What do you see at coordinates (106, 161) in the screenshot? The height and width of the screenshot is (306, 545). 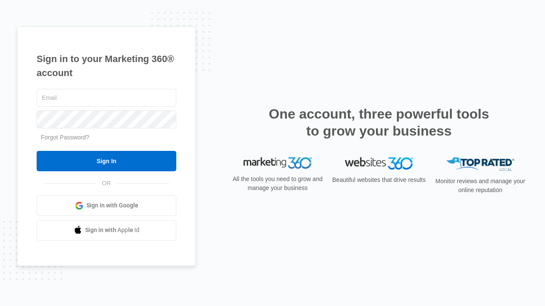 I see `input: Sign In` at bounding box center [106, 161].